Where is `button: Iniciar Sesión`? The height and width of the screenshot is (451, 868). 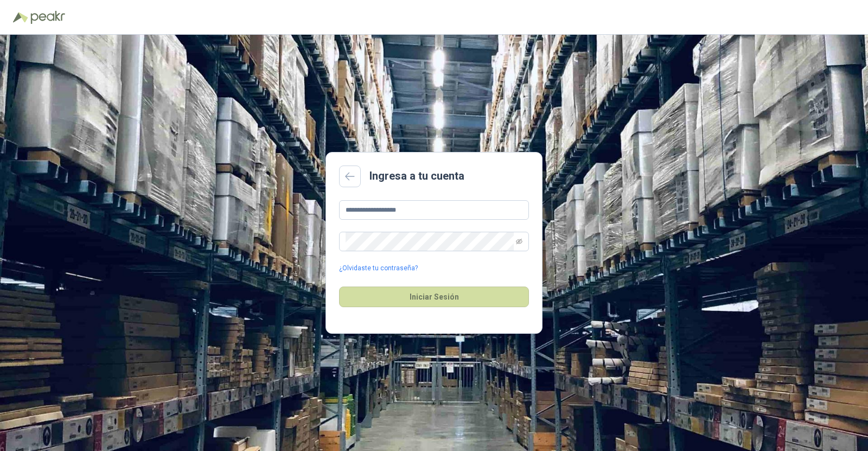
button: Iniciar Sesión is located at coordinates (434, 297).